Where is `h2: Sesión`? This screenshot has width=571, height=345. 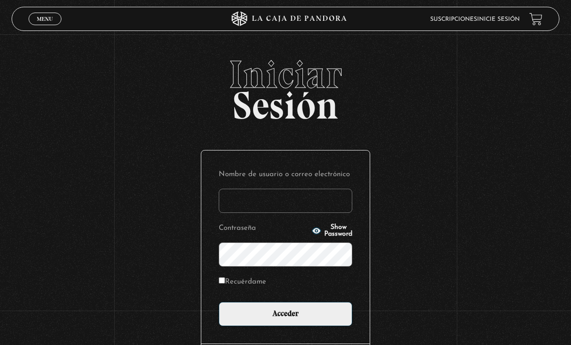
h2: Sesión is located at coordinates (285, 86).